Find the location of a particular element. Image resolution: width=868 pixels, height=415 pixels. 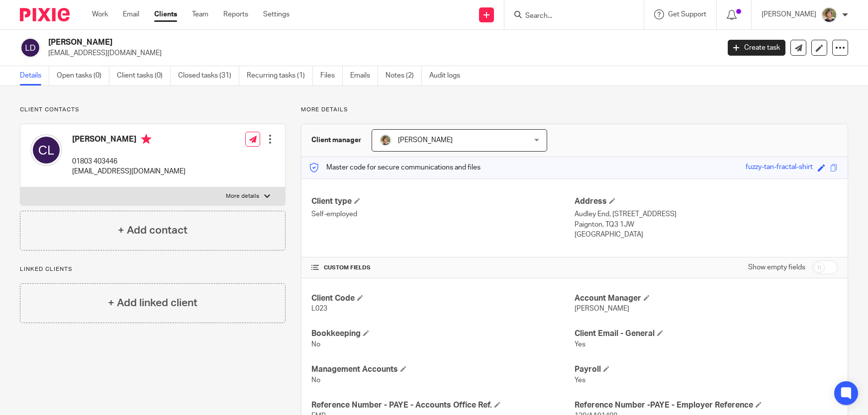

img: Pixie is located at coordinates (45, 14).